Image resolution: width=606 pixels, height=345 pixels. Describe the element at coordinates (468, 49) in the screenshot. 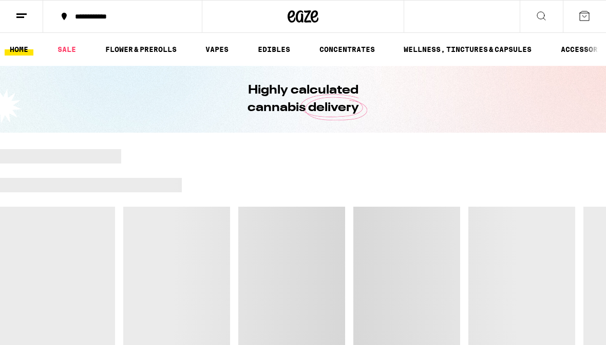

I see `a: WELLNESS, TINCTURES & CAPSULES` at that location.